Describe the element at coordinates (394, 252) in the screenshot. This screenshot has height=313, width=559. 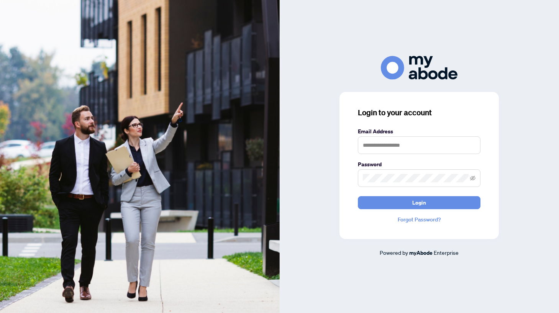
I see `span: Powered by` at that location.